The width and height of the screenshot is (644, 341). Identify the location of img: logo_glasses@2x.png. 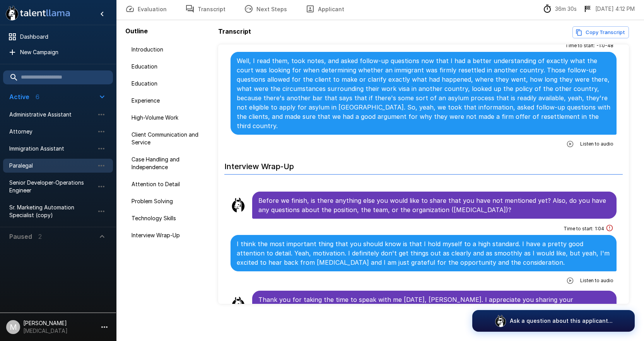
(500, 321).